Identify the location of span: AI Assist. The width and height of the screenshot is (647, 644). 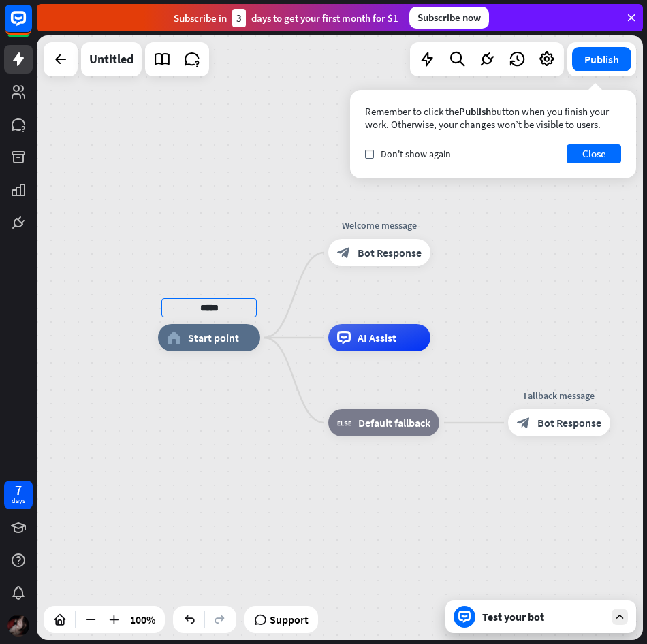
(377, 337).